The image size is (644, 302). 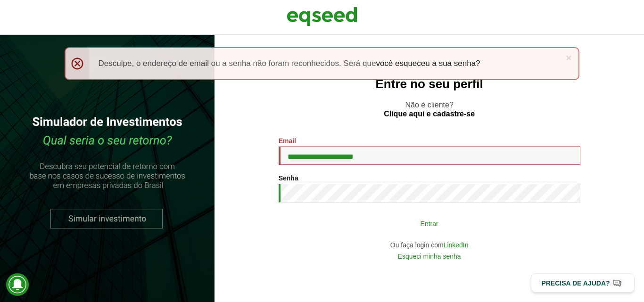 I want to click on img: EqSeed Logo, so click(x=322, y=17).